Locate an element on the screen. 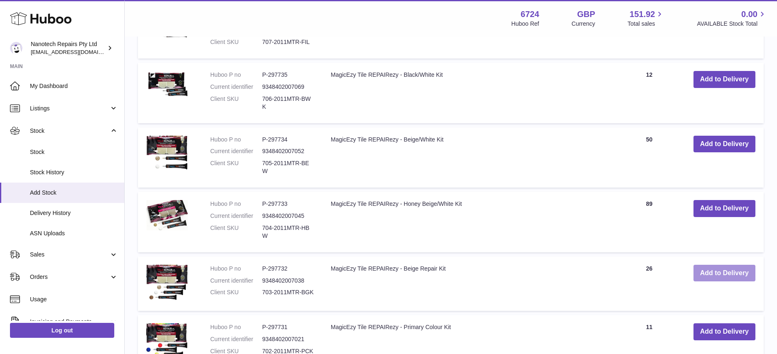 The image size is (777, 354). img: MagicEzy Tile REPAIRezy - Beige/White Kit is located at coordinates (167, 153).